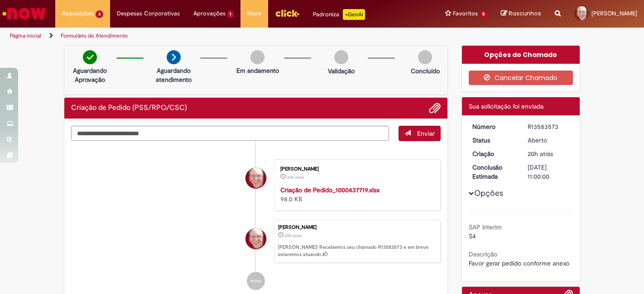 The image size is (644, 294). I want to click on dt: Número, so click(494, 127).